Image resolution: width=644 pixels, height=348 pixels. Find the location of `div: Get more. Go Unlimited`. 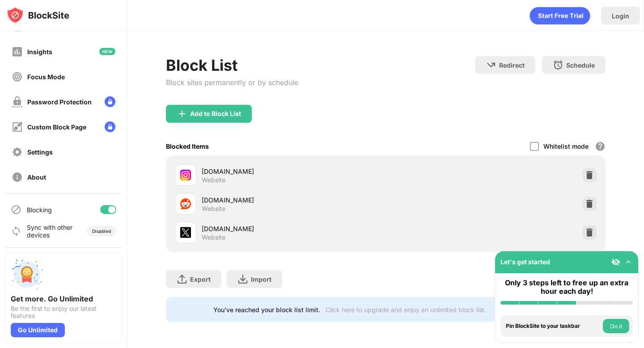

div: Get more. Go Unlimited is located at coordinates (64, 299).